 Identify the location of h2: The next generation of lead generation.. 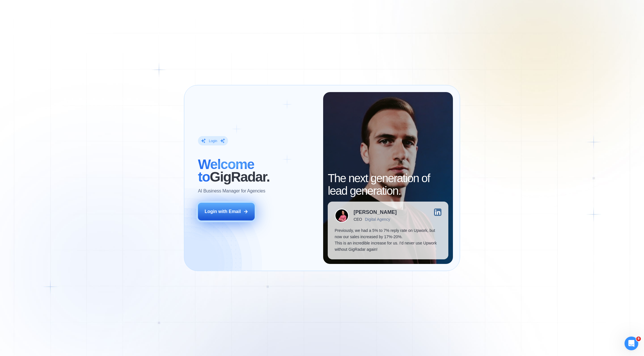
(388, 185).